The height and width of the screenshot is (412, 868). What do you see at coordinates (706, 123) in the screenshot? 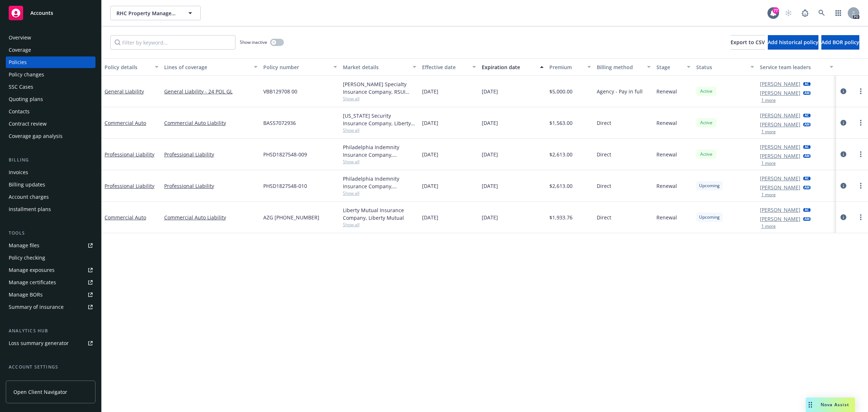
I see `span: Active` at bounding box center [706, 123].